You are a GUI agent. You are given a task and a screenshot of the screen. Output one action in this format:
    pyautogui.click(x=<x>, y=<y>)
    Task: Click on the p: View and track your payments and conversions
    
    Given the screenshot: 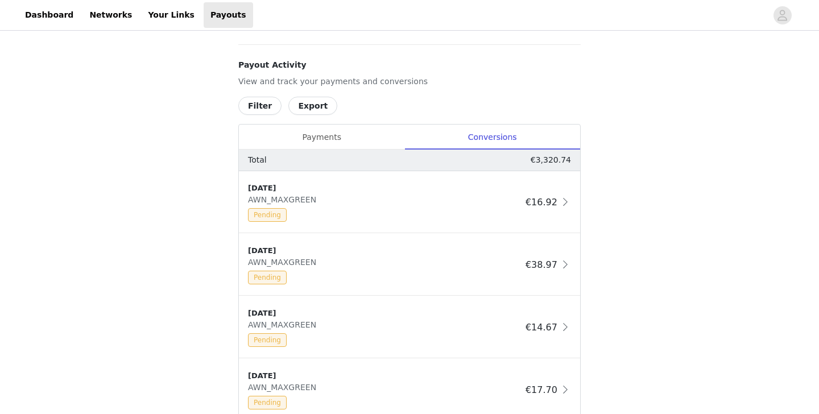 What is the action you would take?
    pyautogui.click(x=410, y=81)
    